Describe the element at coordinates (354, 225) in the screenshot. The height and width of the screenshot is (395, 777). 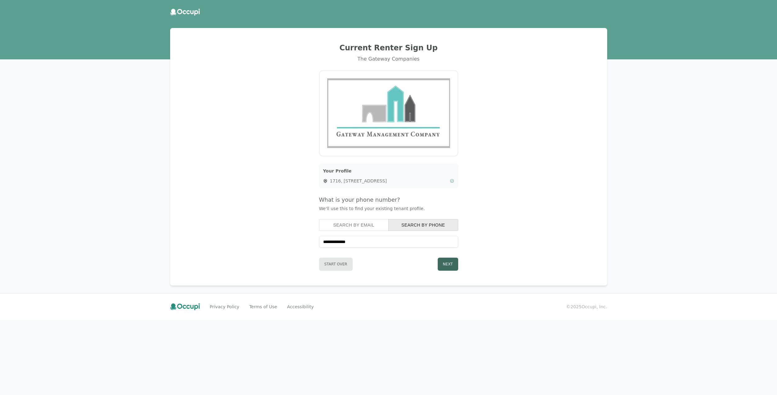
I see `button: search by email` at that location.